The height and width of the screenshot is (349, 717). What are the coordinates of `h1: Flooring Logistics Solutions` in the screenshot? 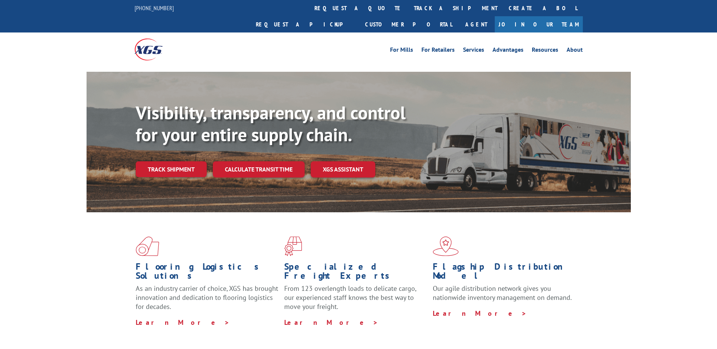 It's located at (207, 273).